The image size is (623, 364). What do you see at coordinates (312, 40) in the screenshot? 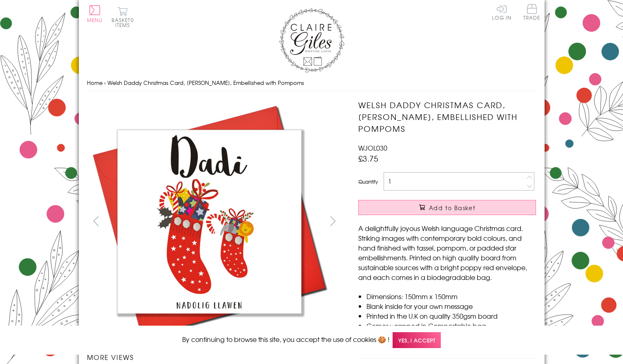
I see `img: Claire Giles Greetings Cards` at bounding box center [312, 40].